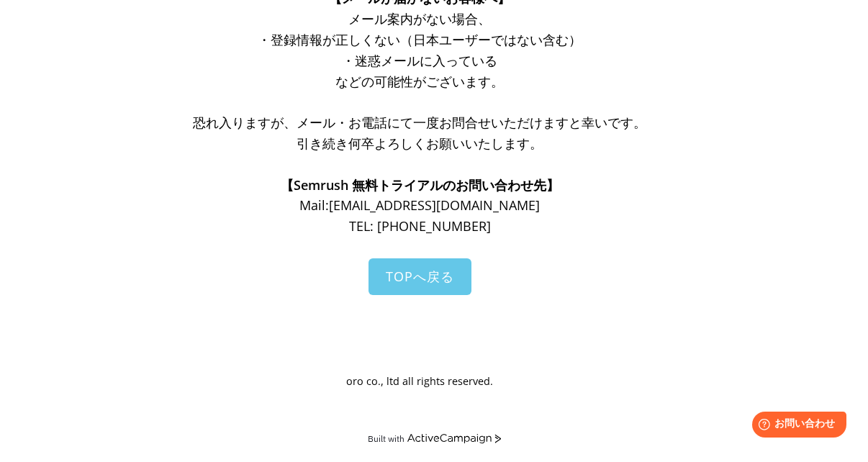  I want to click on span: 恐れ入りますが、メール・お電話にて一度お問合せいただけますと幸いです。, so click(420, 123).